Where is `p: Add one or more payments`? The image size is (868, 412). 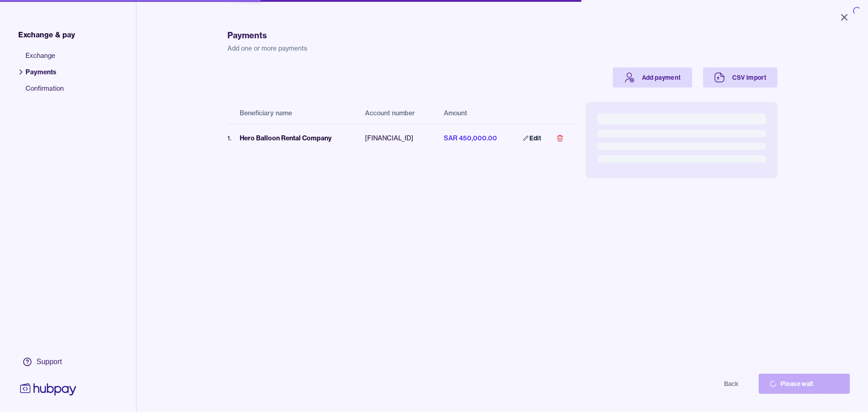 p: Add one or more payments is located at coordinates (502, 48).